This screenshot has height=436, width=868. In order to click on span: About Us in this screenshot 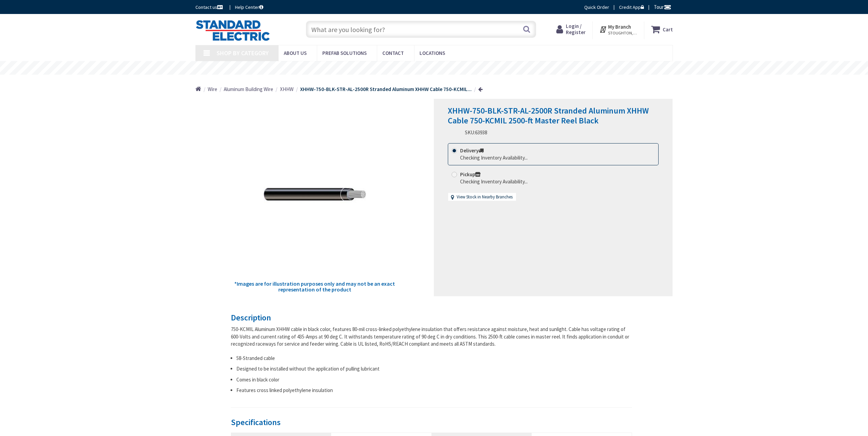, I will do `click(295, 53)`.